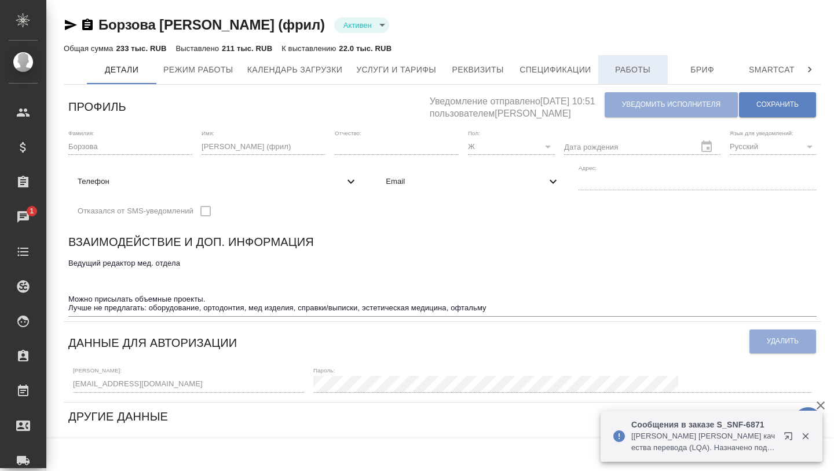 This screenshot has width=834, height=471. I want to click on p: К выставлению, so click(310, 48).